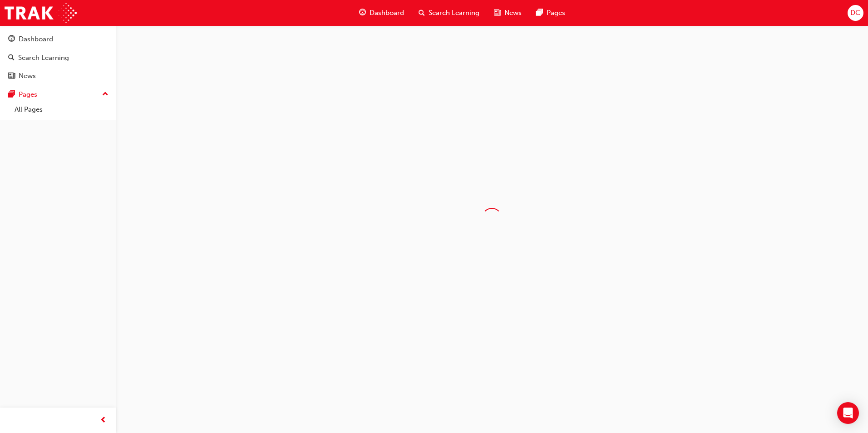 The height and width of the screenshot is (433, 868). I want to click on a: guage-iconDashboard, so click(381, 13).